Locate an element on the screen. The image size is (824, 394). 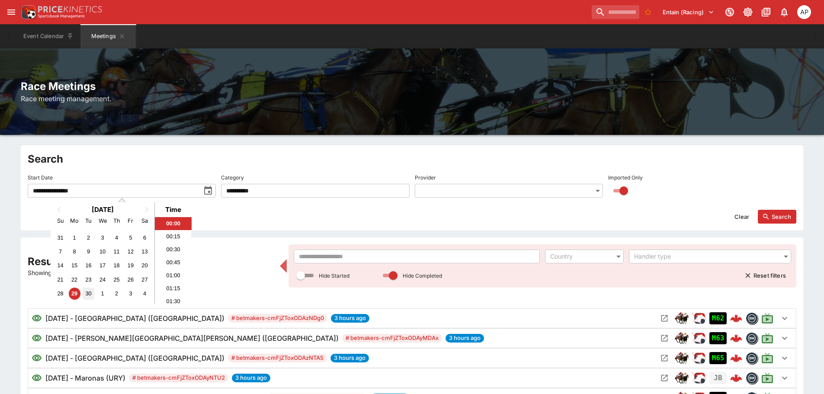
div: Choose Saturday, September 27th, 2025 is located at coordinates (144, 279).